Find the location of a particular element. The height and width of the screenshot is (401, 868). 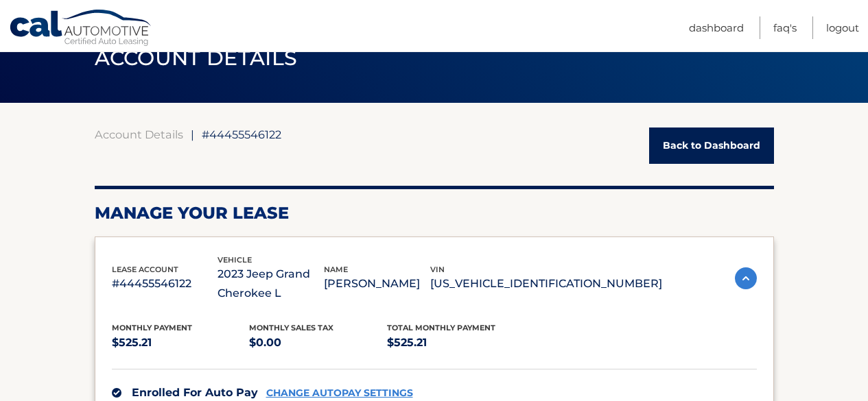

a: Cal Automotive is located at coordinates (81, 29).